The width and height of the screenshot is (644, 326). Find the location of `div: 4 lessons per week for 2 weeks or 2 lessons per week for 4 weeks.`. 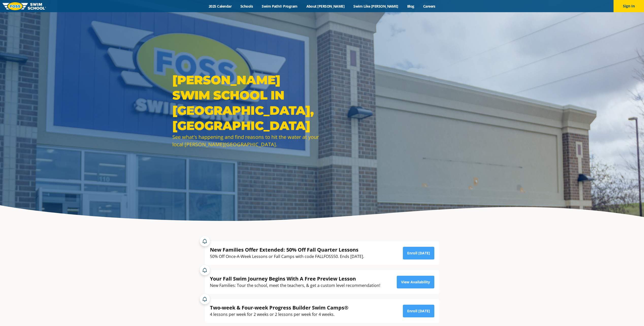

div: 4 lessons per week for 2 weeks or 2 lessons per week for 4 weeks. is located at coordinates (279, 314).